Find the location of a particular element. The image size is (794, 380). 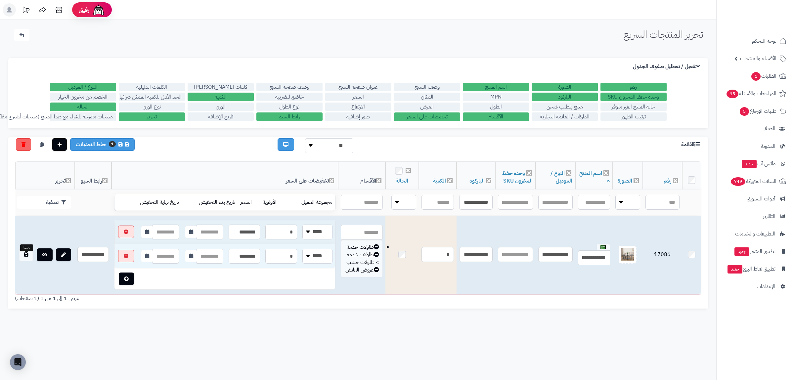

a: الكمية is located at coordinates (439, 181).